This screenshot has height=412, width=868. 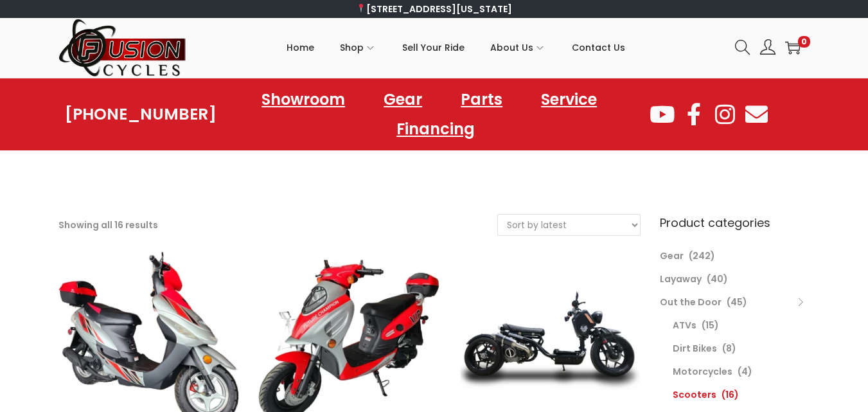 I want to click on a: Dirt Bikes, so click(x=695, y=348).